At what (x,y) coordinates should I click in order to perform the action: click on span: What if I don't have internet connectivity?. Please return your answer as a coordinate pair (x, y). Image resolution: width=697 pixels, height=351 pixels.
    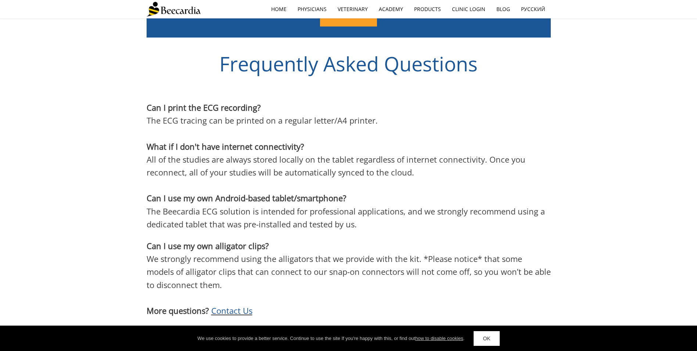
    Looking at the image, I should click on (225, 146).